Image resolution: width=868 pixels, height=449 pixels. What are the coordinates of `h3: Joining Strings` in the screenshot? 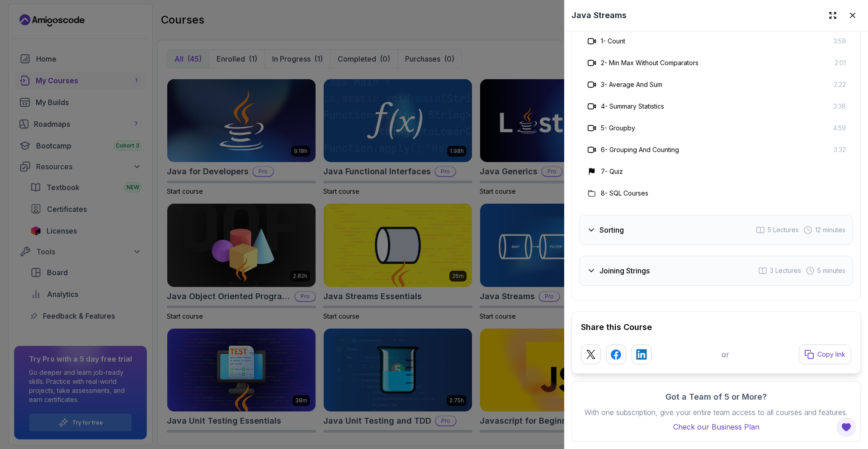 It's located at (625, 270).